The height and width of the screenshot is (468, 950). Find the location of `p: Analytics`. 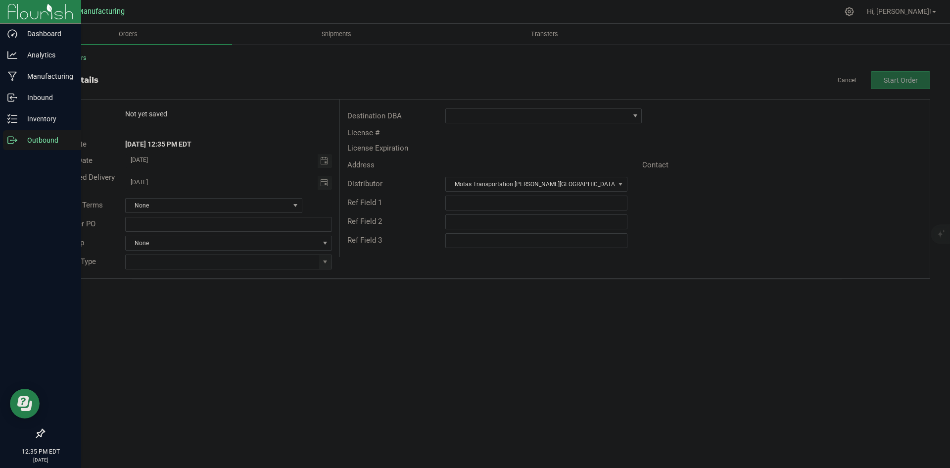

p: Analytics is located at coordinates (47, 55).